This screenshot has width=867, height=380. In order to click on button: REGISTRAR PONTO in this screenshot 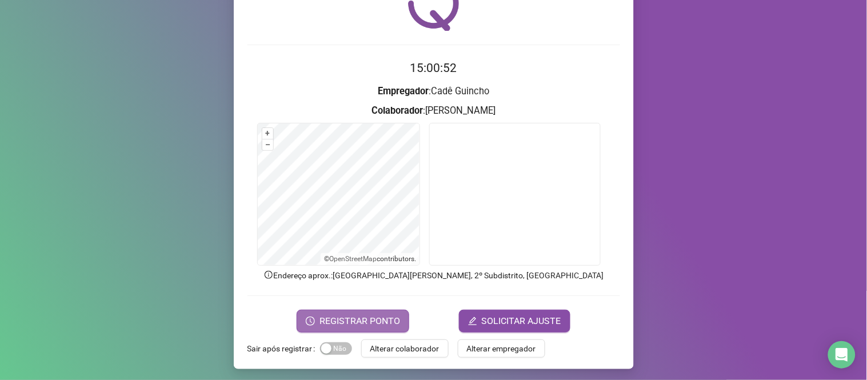, I will do `click(353, 321)`.